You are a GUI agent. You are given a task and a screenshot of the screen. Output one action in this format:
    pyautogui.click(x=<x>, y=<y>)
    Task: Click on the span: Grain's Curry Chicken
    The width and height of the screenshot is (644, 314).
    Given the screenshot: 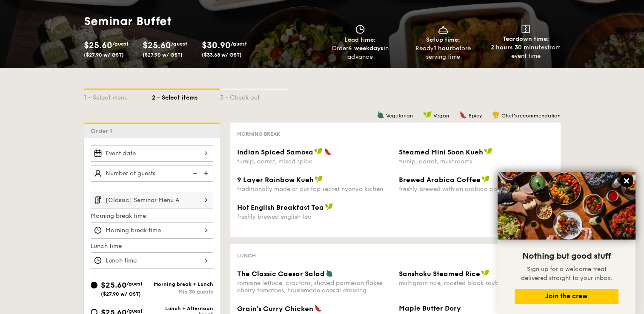 What is the action you would take?
    pyautogui.click(x=275, y=309)
    